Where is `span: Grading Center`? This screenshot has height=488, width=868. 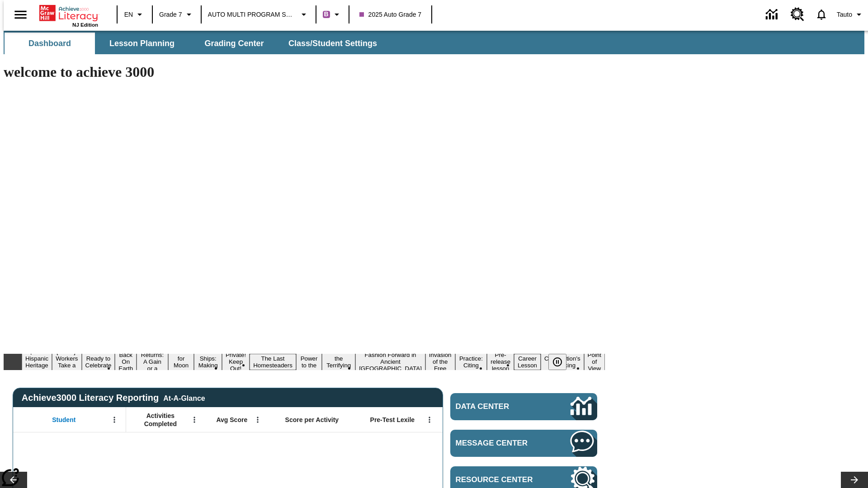 span: Grading Center is located at coordinates (234, 43).